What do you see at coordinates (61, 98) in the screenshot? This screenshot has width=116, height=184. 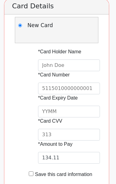 I see `label: *Card Expiry Date` at bounding box center [61, 98].